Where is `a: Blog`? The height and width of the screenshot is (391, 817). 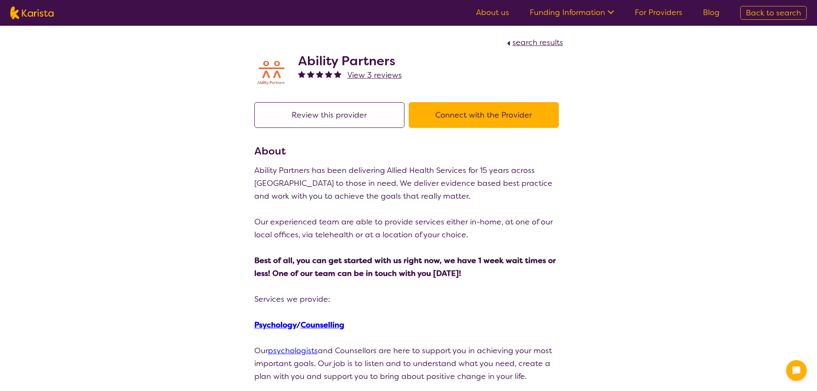 a: Blog is located at coordinates (711, 12).